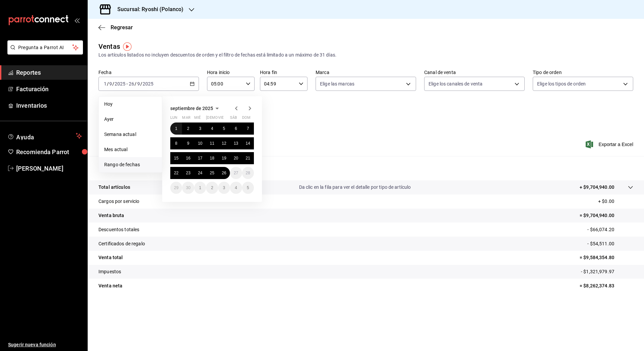 The image size is (644, 351). Describe the element at coordinates (607, 272) in the screenshot. I see `p: - $1,321,979.97` at that location.